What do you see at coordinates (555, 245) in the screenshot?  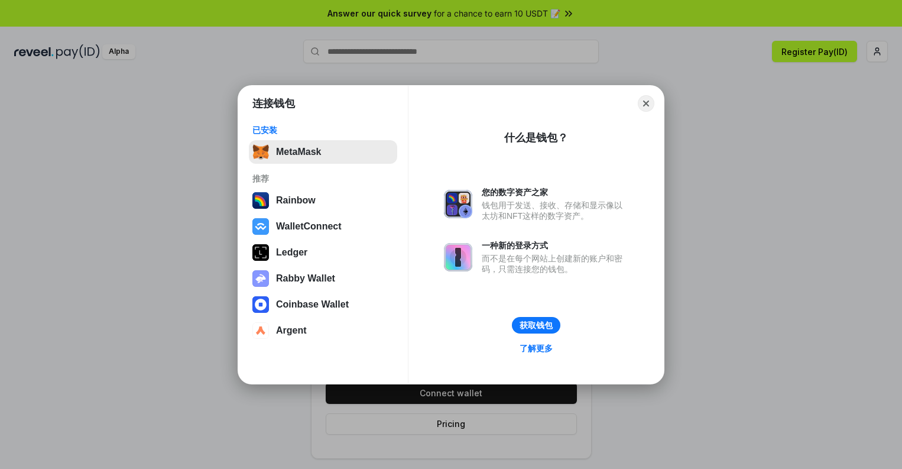 I see `div: 一种新的登录方式` at bounding box center [555, 245].